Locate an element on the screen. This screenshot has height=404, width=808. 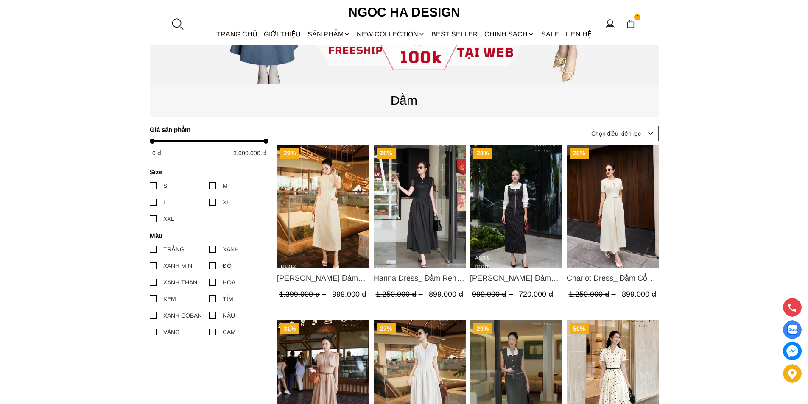
div: XXL is located at coordinates (169, 219).